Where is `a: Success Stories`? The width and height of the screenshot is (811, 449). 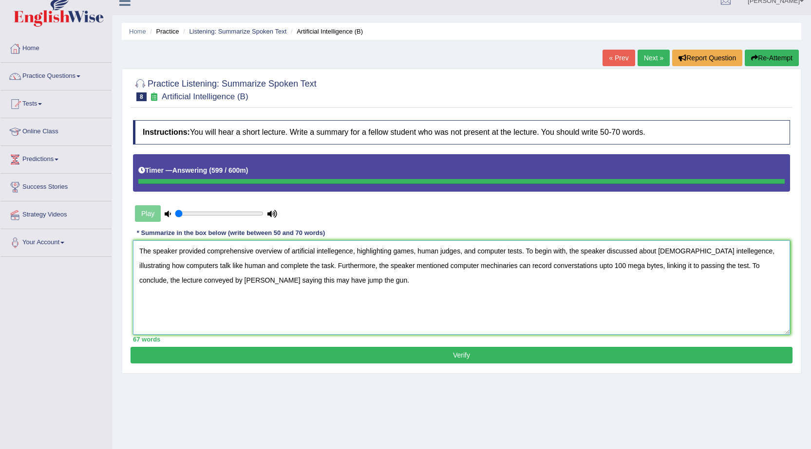
a: Success Stories is located at coordinates (56, 186).